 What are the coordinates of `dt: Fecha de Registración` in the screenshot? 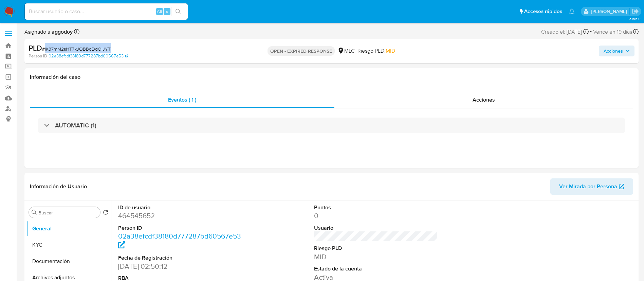 It's located at (180, 258).